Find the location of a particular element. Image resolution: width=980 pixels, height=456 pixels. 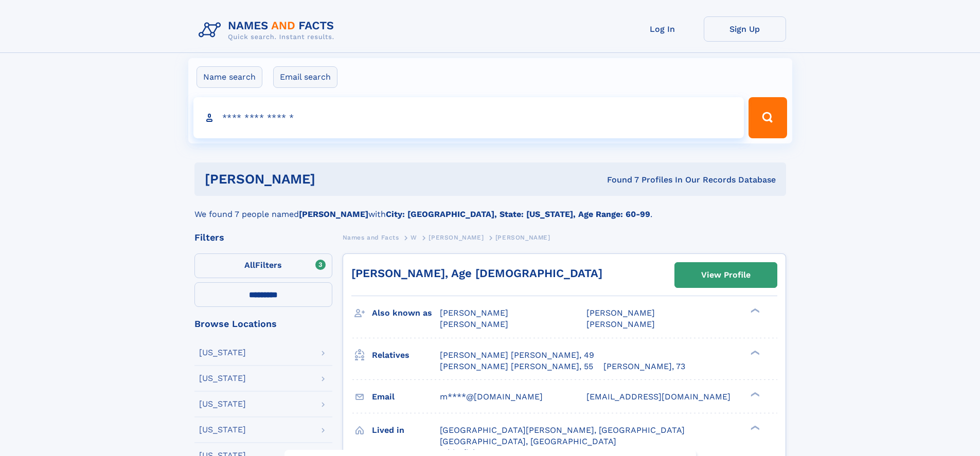

div: View Profile is located at coordinates (726, 275).